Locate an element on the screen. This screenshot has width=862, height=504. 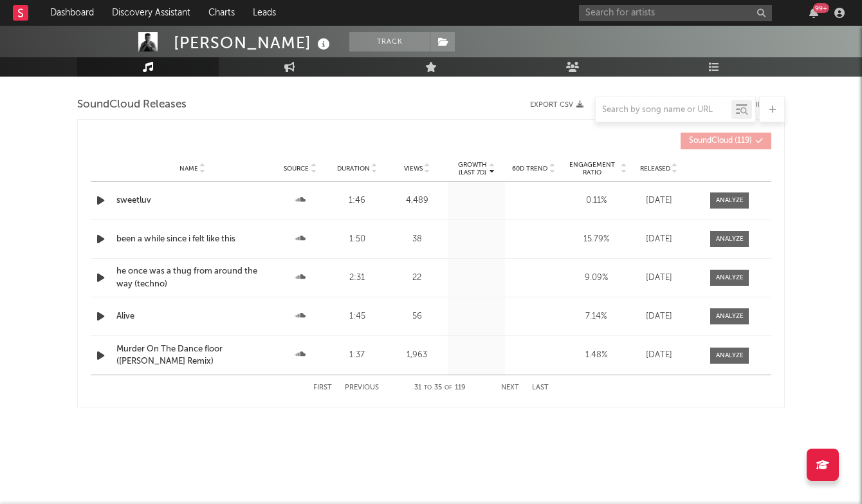
p: (Last 7d) is located at coordinates (473, 172).